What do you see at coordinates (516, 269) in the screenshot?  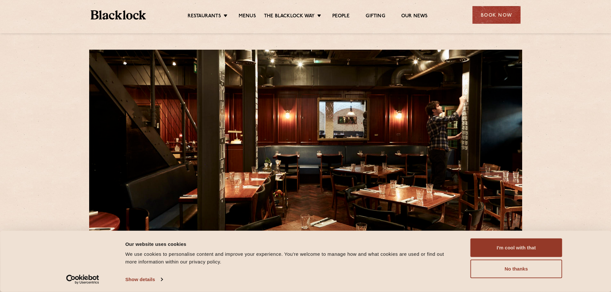 I see `button: No thanks` at bounding box center [516, 269].